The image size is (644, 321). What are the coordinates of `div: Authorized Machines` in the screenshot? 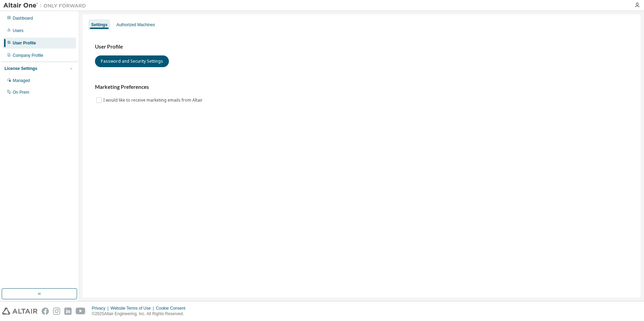 It's located at (136, 25).